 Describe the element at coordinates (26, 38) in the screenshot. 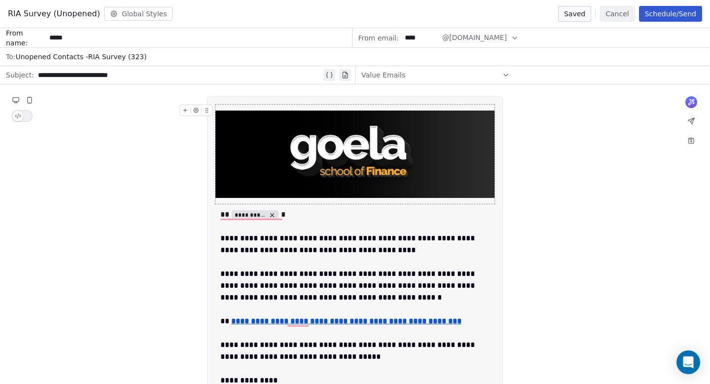

I see `span: From name:` at that location.